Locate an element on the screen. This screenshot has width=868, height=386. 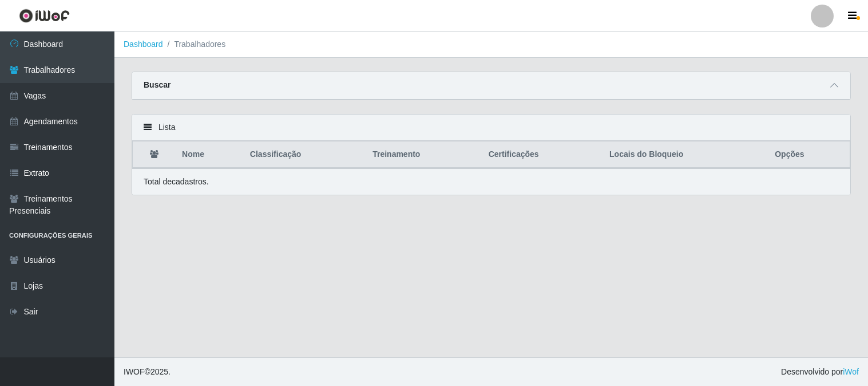
th: Nome is located at coordinates (209, 154).